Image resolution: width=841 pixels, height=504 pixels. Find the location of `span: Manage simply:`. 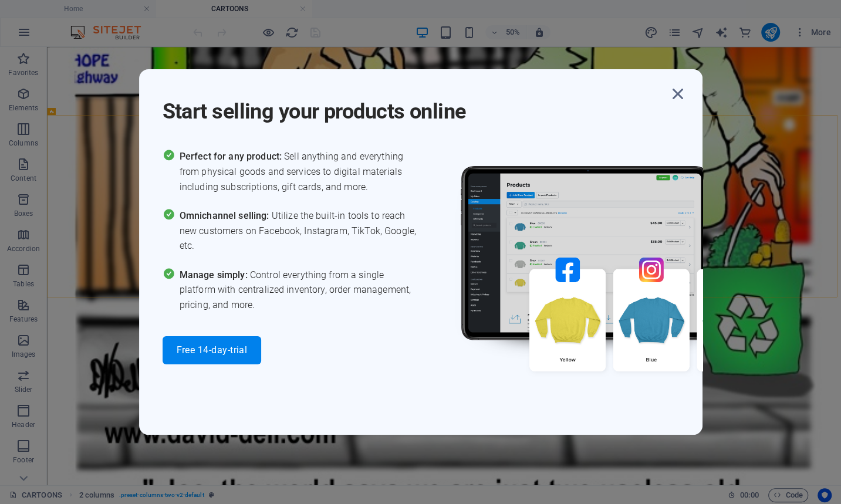

span: Manage simply: is located at coordinates (215, 274).